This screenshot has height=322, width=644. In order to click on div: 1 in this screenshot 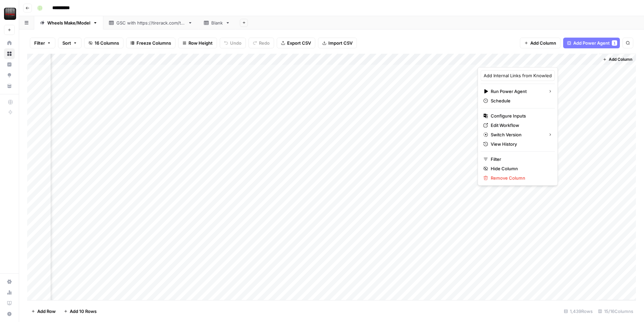, I will do `click(615, 43)`.